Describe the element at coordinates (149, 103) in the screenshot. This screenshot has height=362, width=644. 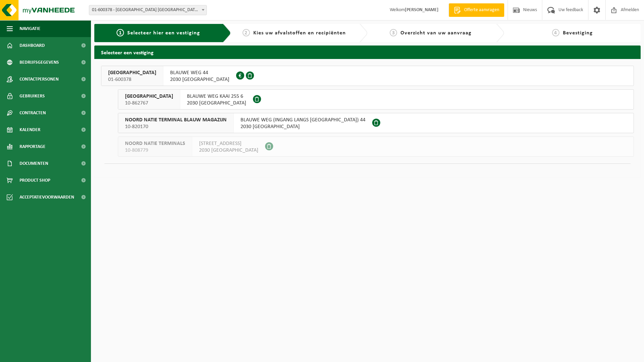
I see `span: 10-862767` at that location.